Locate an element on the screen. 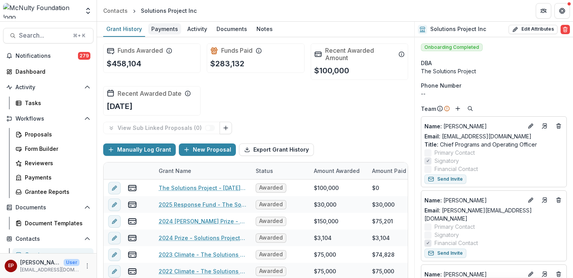 This screenshot has height=278, width=573. div: Amount Awarded is located at coordinates (338, 171).